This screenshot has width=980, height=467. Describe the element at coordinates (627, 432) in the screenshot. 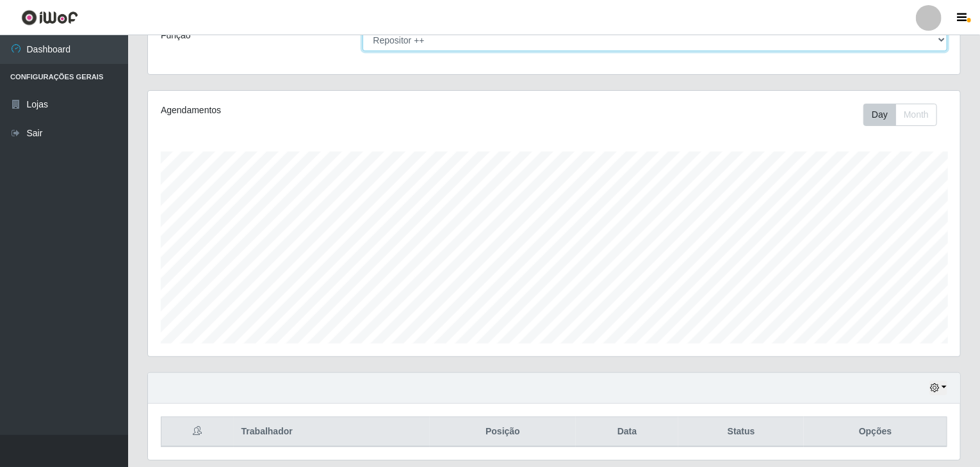

I see `th: Data` at that location.